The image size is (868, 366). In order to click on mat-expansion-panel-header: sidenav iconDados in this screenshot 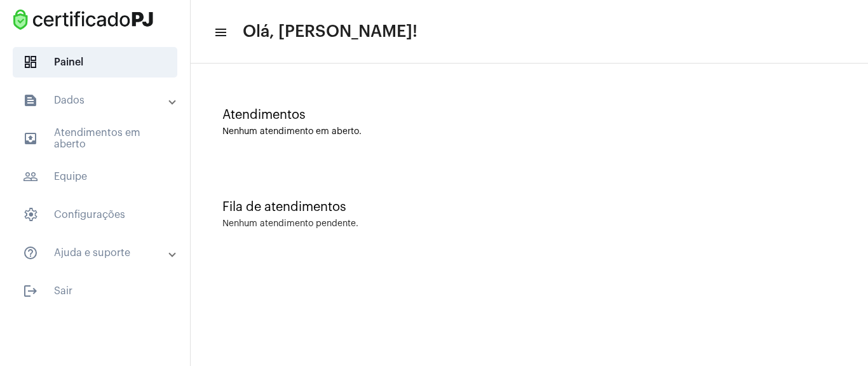, I will do `click(99, 101)`.